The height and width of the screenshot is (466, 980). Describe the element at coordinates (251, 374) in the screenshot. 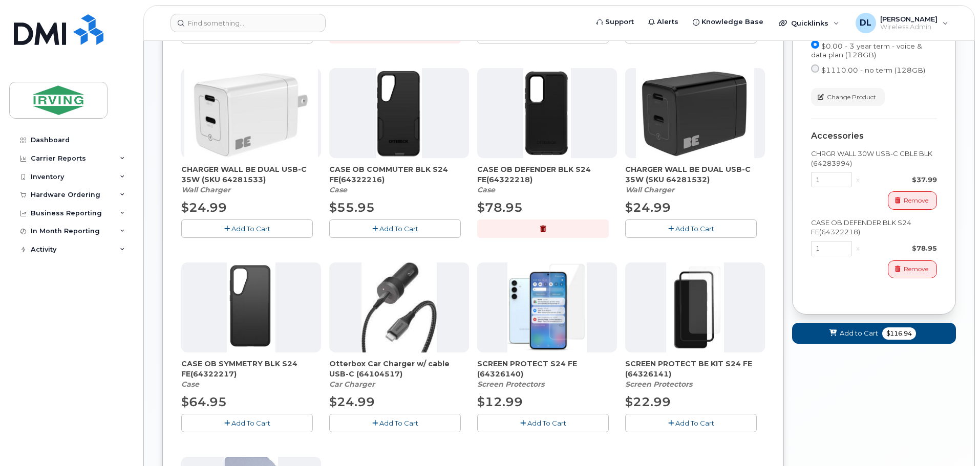

I see `div: CASE OB SYMMETRY BLK S24 FE(64322217)` at that location.